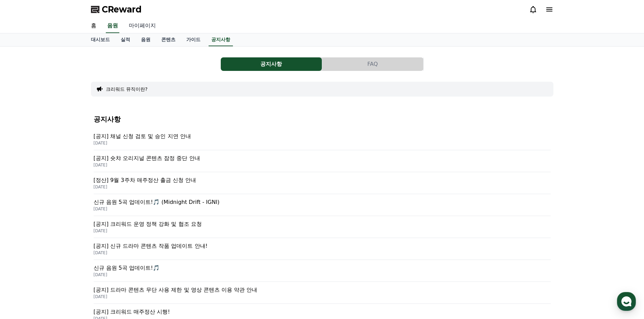  Describe the element at coordinates (127, 89) in the screenshot. I see `button: 크리워드 뮤직이란?` at that location.